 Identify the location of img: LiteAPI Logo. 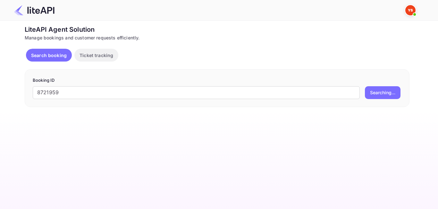
(34, 10).